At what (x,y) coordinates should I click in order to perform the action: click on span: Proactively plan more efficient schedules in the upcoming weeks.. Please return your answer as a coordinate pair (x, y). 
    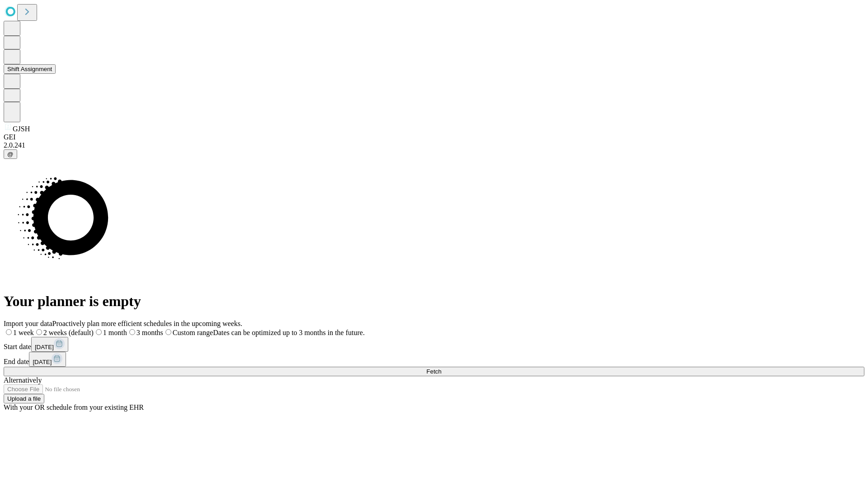
    Looking at the image, I should click on (148, 323).